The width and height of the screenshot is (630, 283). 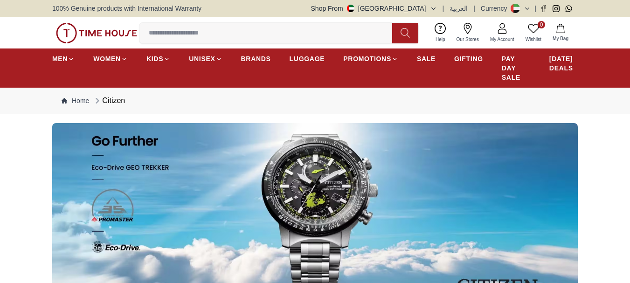 What do you see at coordinates (543, 8) in the screenshot?
I see `a: Facebook` at bounding box center [543, 8].